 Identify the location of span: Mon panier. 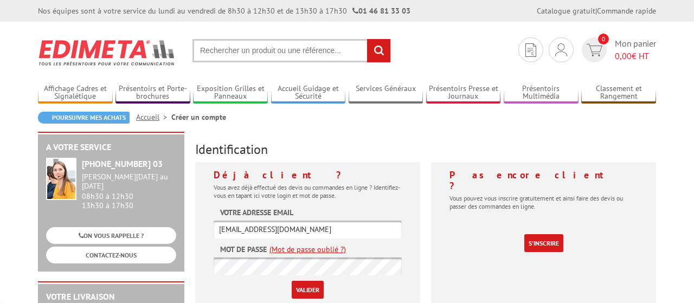
(636, 50).